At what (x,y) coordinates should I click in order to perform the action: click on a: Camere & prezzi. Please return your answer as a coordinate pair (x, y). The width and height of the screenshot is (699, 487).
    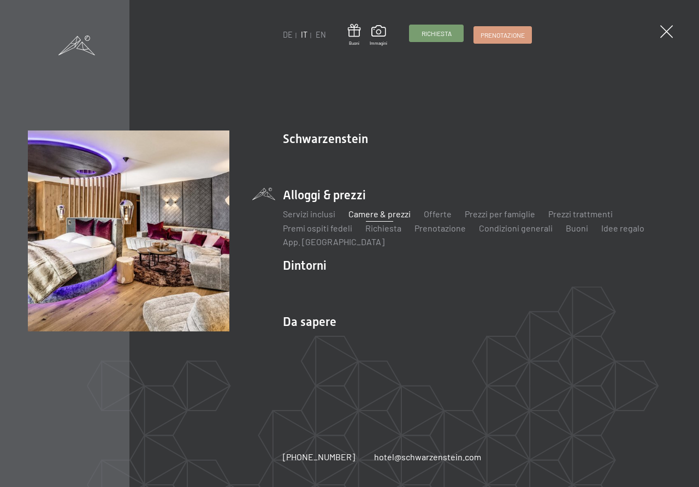
    Looking at the image, I should click on (380, 214).